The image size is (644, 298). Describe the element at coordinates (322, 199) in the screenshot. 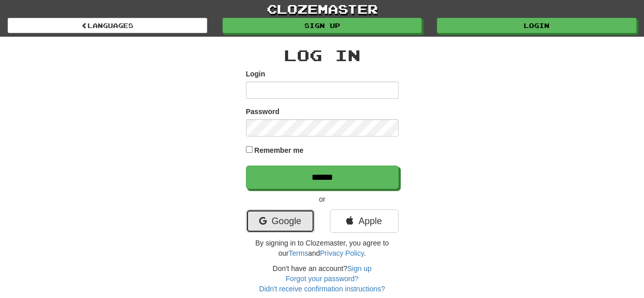

I see `p: or` at that location.